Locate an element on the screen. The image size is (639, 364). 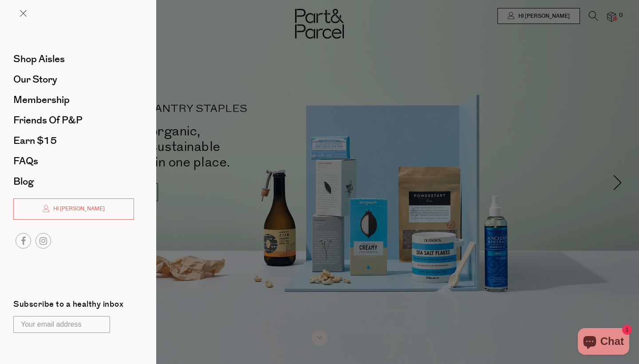
span: Friends of P&P is located at coordinates (48, 120).